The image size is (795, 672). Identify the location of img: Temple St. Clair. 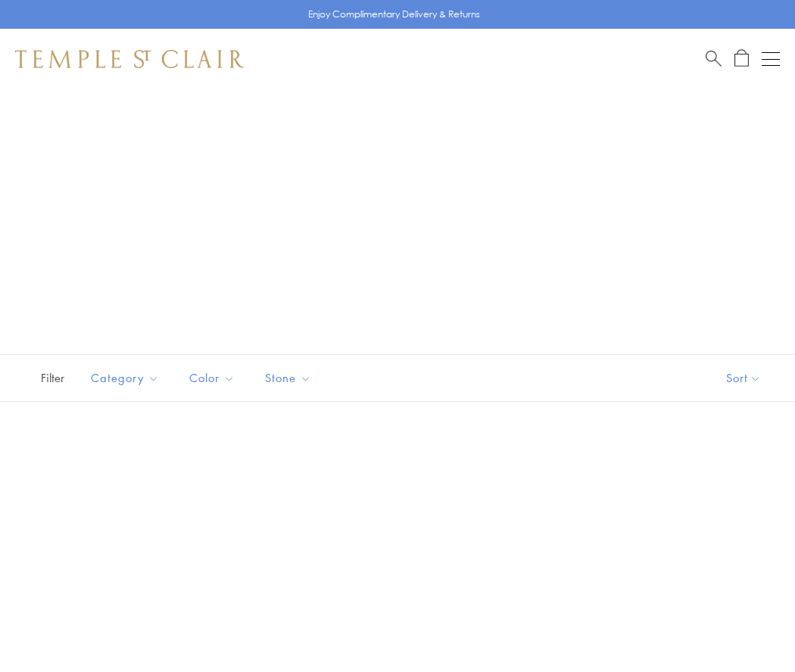
(129, 59).